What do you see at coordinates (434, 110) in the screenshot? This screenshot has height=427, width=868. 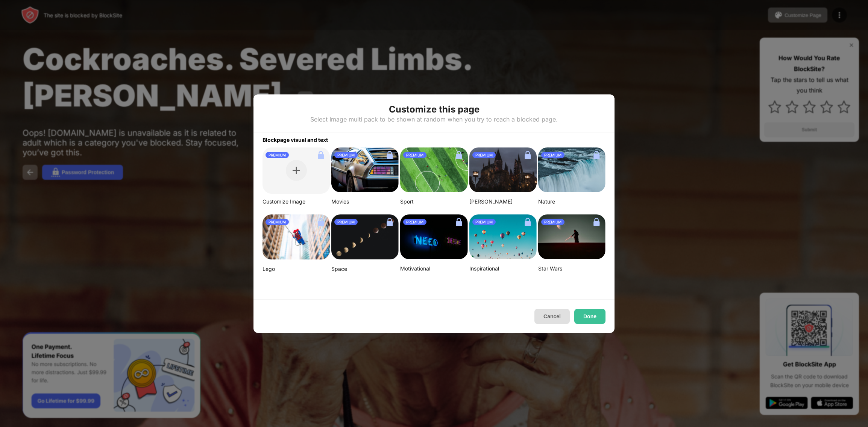 I see `div: Customize this page` at bounding box center [434, 110].